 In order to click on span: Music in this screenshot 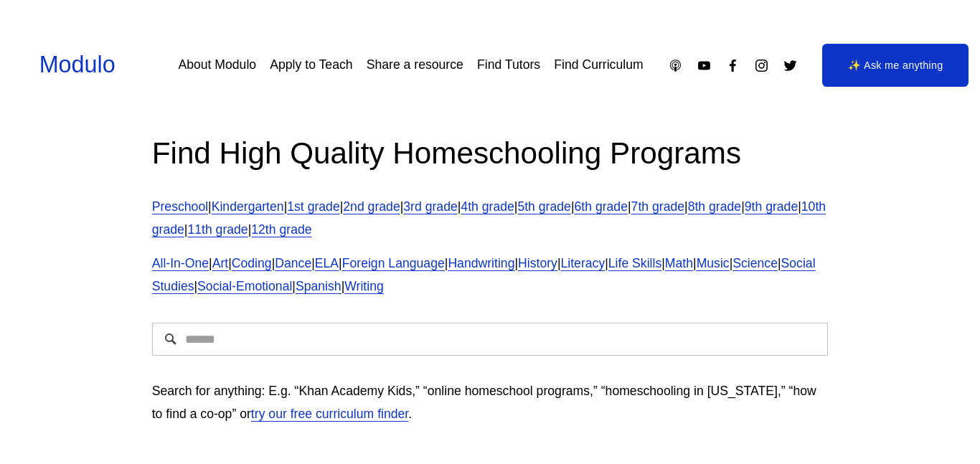, I will do `click(713, 263)`.